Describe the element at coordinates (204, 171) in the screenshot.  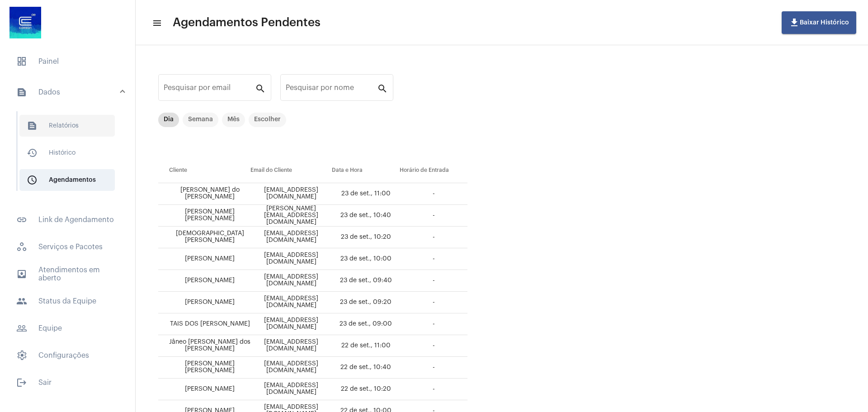
I see `th: Cliente` at that location.